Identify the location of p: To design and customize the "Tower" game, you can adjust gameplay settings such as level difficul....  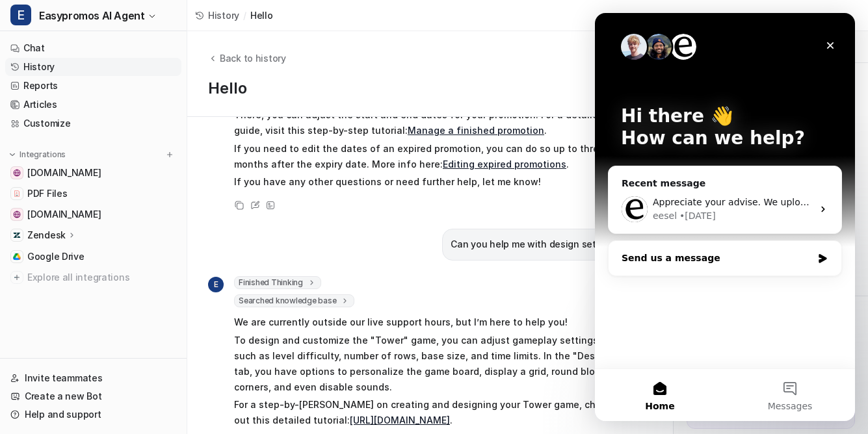
(424, 364).